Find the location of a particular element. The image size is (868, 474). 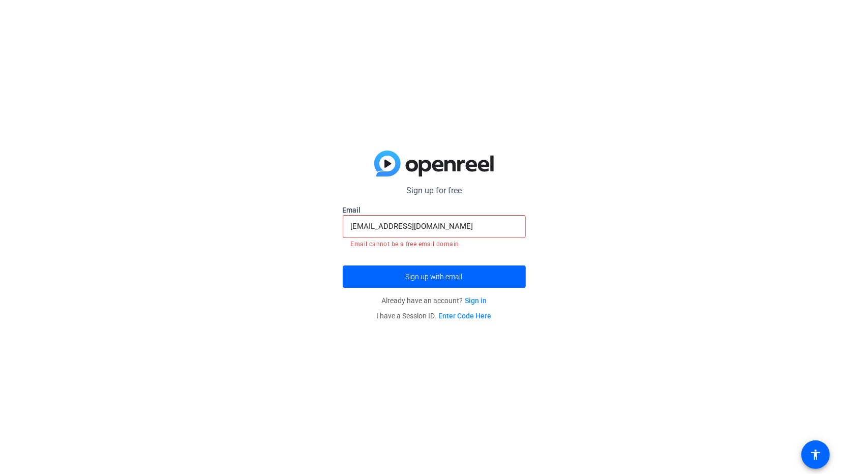

span: Already have an account? is located at coordinates (434, 301).